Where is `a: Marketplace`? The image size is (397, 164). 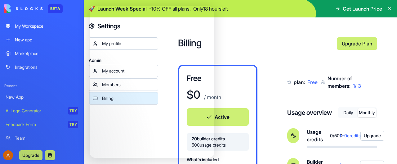
a: Marketplace is located at coordinates (42, 53).